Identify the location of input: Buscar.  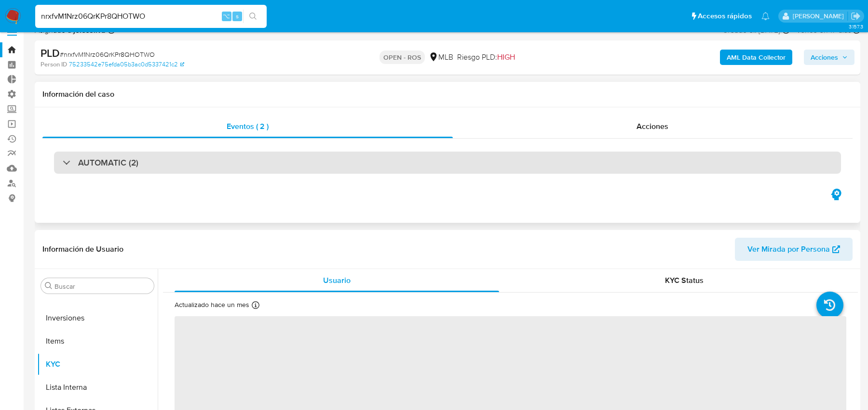
(103, 287).